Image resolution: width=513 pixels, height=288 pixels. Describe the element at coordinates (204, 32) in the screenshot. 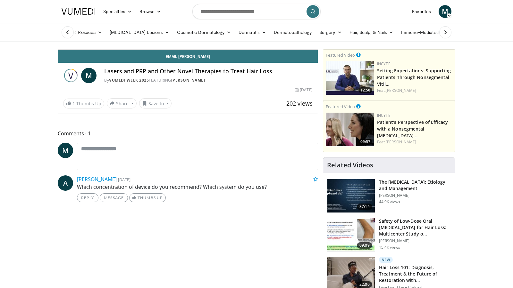

I see `a: Cosmetic Dermatology` at that location.